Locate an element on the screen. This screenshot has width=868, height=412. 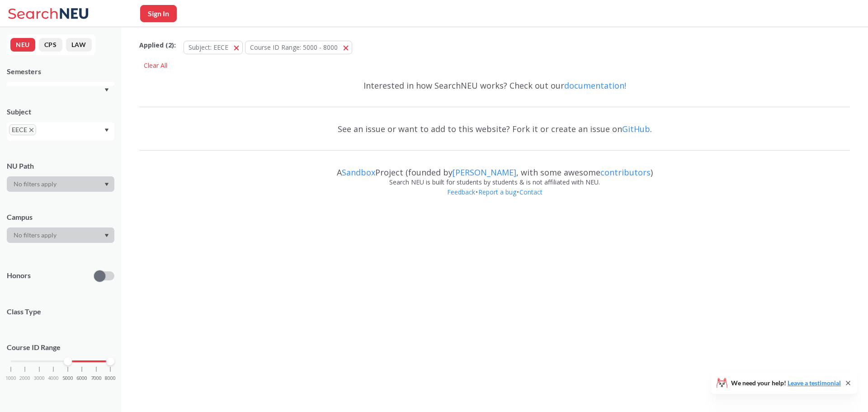
span: 2000 is located at coordinates (25, 378).